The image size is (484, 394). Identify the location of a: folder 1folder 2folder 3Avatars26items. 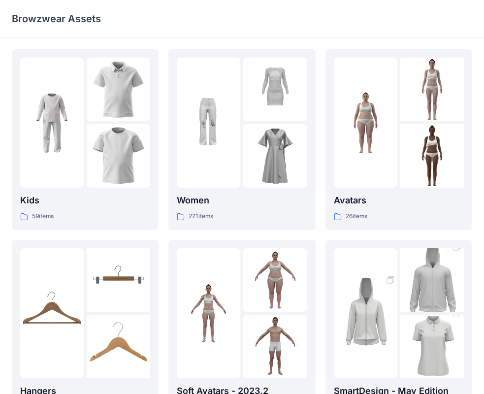
(398, 139).